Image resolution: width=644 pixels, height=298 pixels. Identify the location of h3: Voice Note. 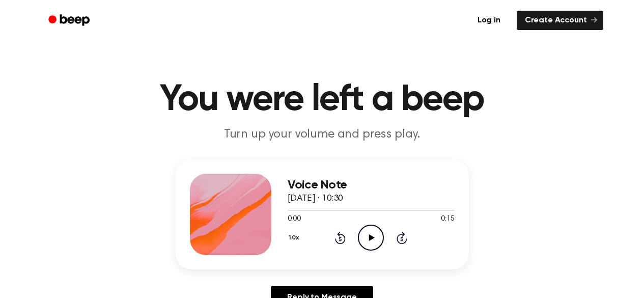
(371, 185).